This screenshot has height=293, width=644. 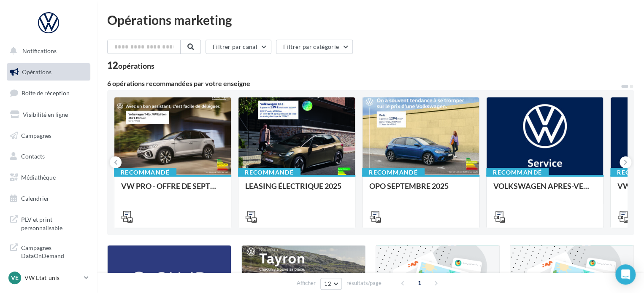 What do you see at coordinates (545, 191) in the screenshot?
I see `div: VOLKSWAGEN APRES-VENTE` at bounding box center [545, 191].